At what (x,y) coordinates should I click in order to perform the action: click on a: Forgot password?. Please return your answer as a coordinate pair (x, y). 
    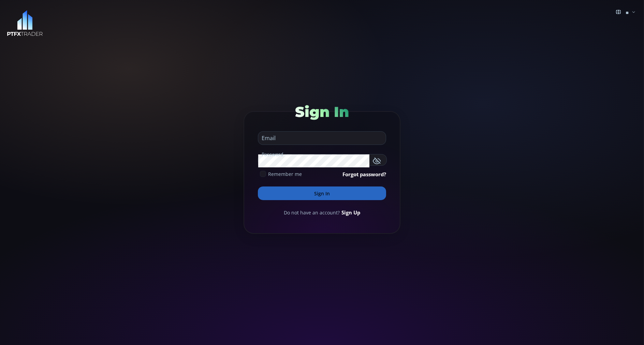
    Looking at the image, I should click on (364, 174).